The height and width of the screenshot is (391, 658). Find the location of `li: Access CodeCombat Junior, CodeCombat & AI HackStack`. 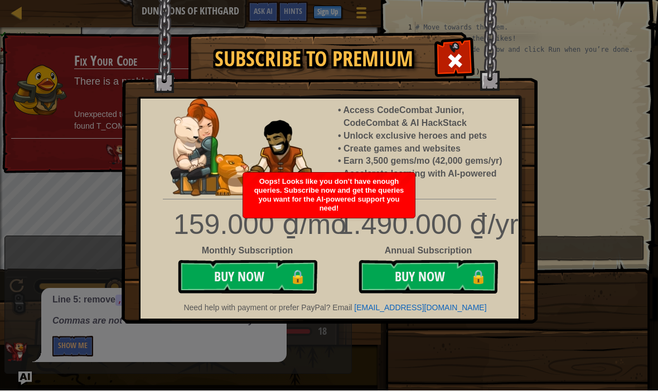

li: Access CodeCombat Junior, CodeCombat & AI HackStack is located at coordinates (426, 118).